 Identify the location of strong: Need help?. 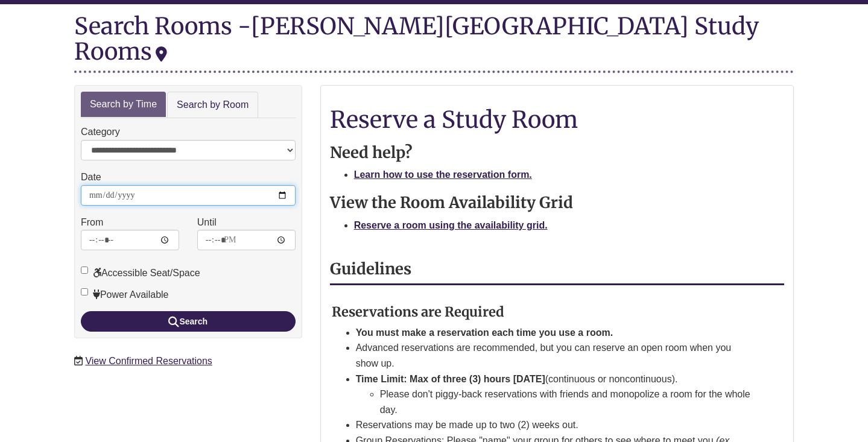
(371, 153).